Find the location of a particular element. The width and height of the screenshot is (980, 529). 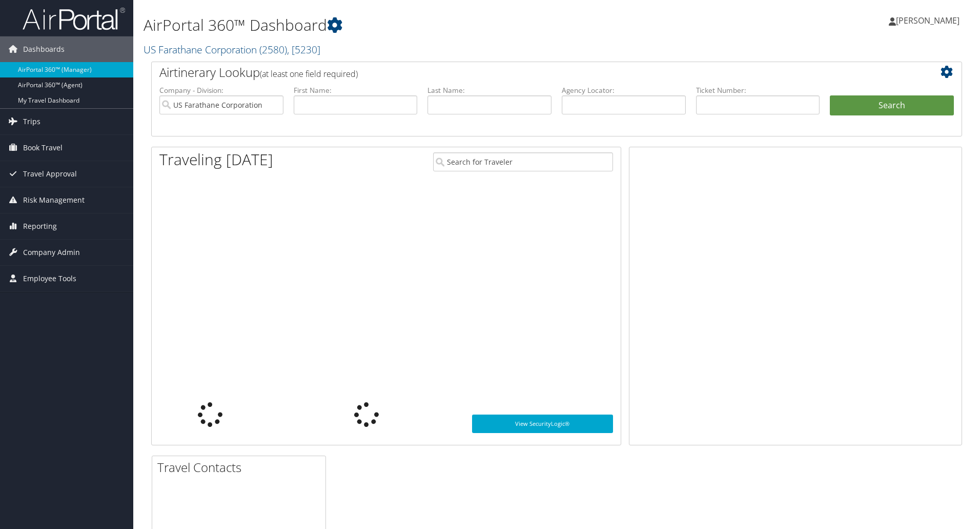

a: View SecurityLogic® is located at coordinates (542, 424).